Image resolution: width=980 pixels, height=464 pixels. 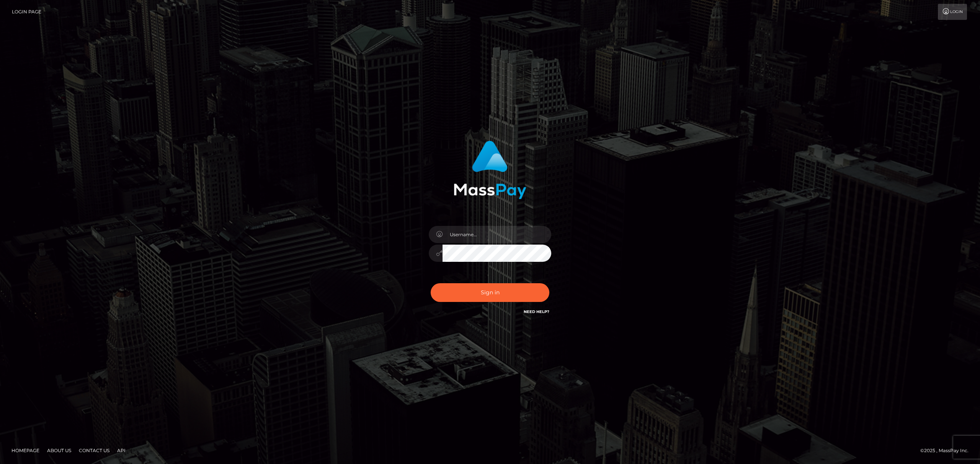 What do you see at coordinates (94, 451) in the screenshot?
I see `a: Contact Us` at bounding box center [94, 451].